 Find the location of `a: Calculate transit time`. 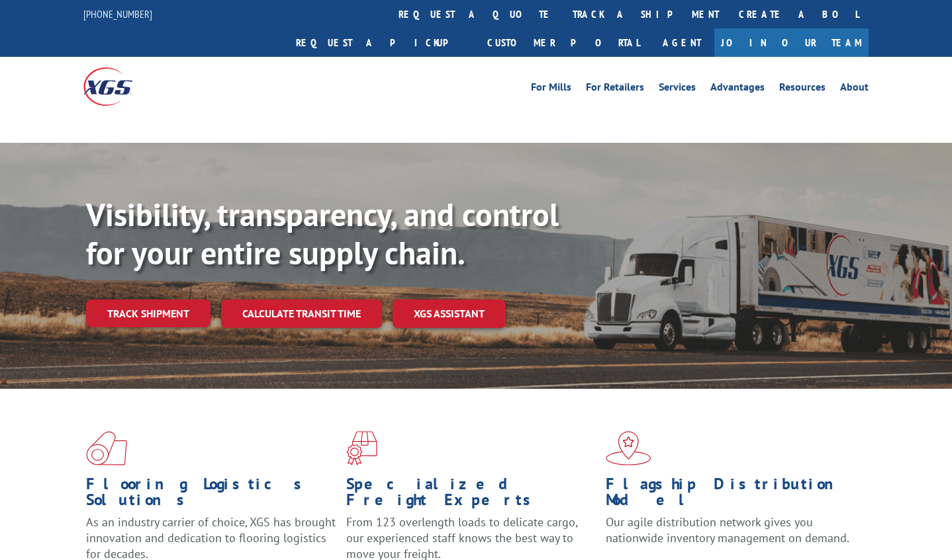

a: Calculate transit time is located at coordinates (301, 314).